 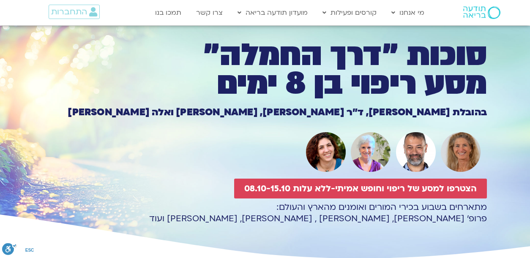 I want to click on a: הצטרפו למסע של ריפוי וחופש אמיתי-ללא עלות 08.10-15.10, so click(x=361, y=189).